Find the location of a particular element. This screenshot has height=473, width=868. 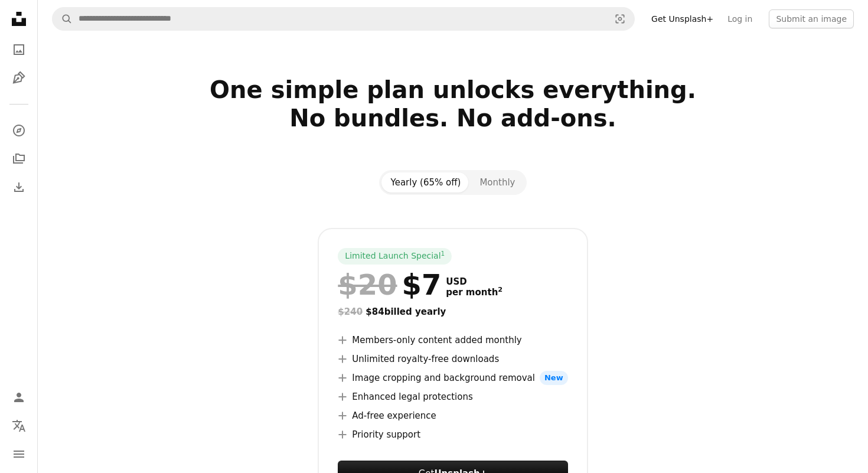

span: New is located at coordinates (554, 378).